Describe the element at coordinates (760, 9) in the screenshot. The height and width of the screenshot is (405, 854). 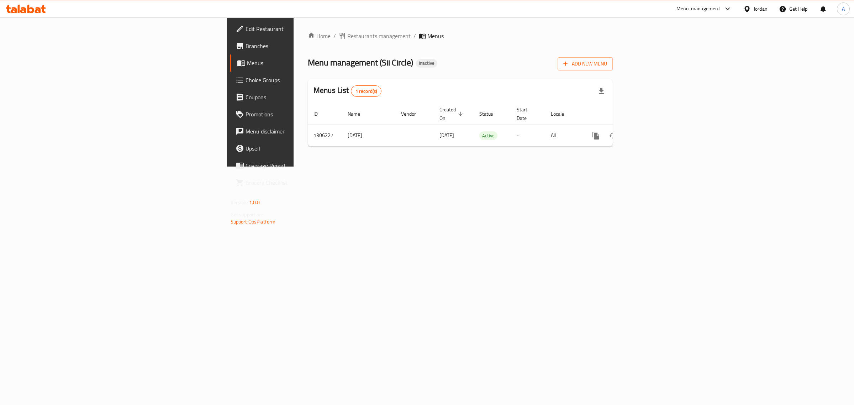
I see `div: Jordan` at that location.